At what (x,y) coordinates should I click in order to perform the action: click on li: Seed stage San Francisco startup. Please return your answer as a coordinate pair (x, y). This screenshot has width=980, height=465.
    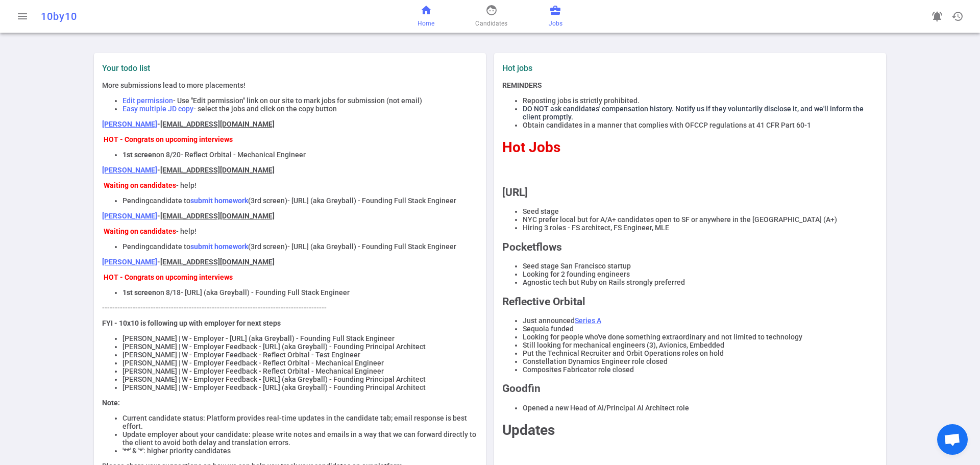
    Looking at the image, I should click on (700, 266).